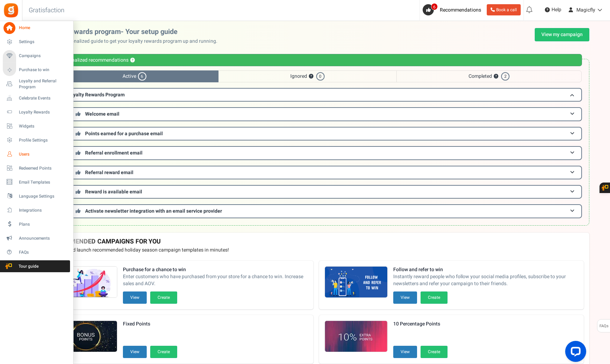  What do you see at coordinates (113, 191) in the screenshot?
I see `span: Reward is available email` at bounding box center [113, 191].